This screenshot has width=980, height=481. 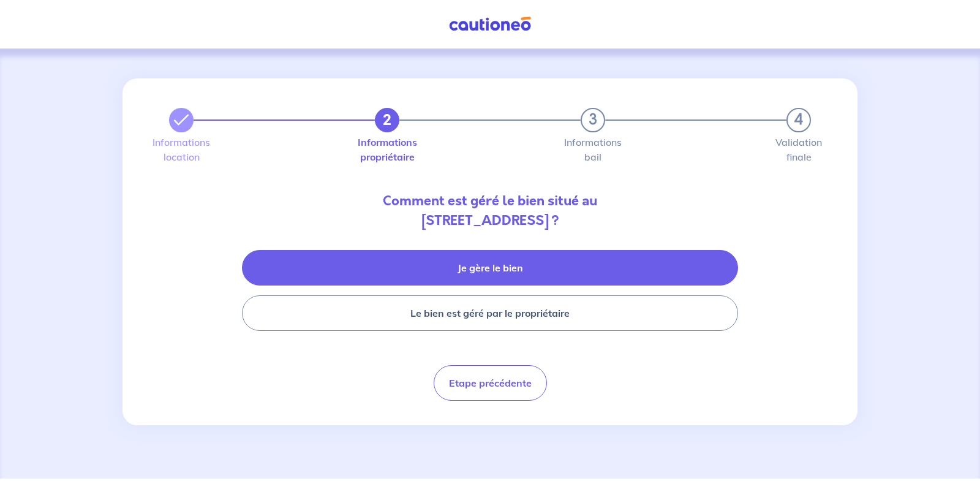 I want to click on img: Cautioneo, so click(x=490, y=24).